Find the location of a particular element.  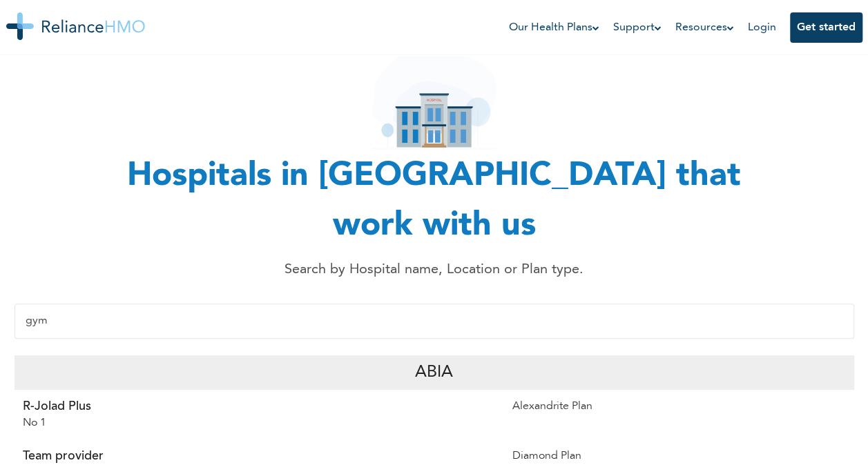

p: Abia is located at coordinates (434, 373).